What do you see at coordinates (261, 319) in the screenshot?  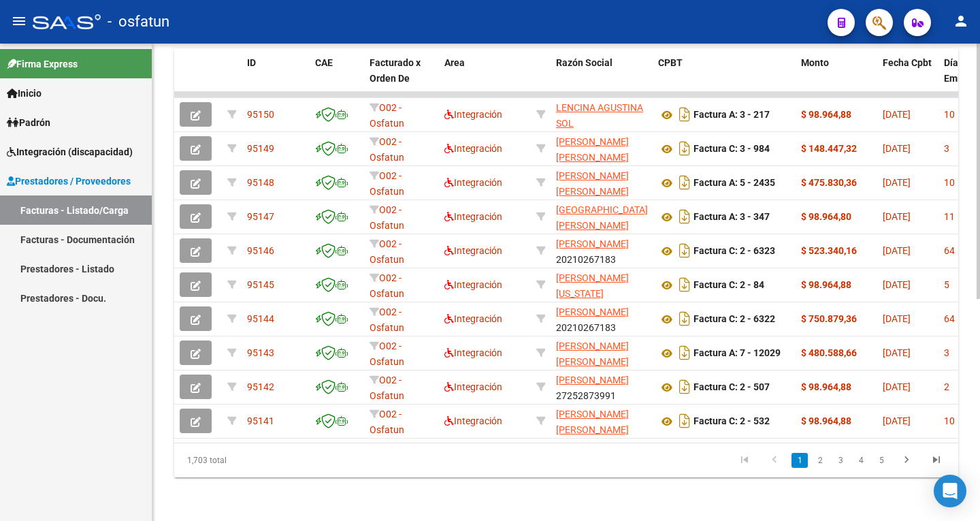 I see `span: 95144` at bounding box center [261, 319].